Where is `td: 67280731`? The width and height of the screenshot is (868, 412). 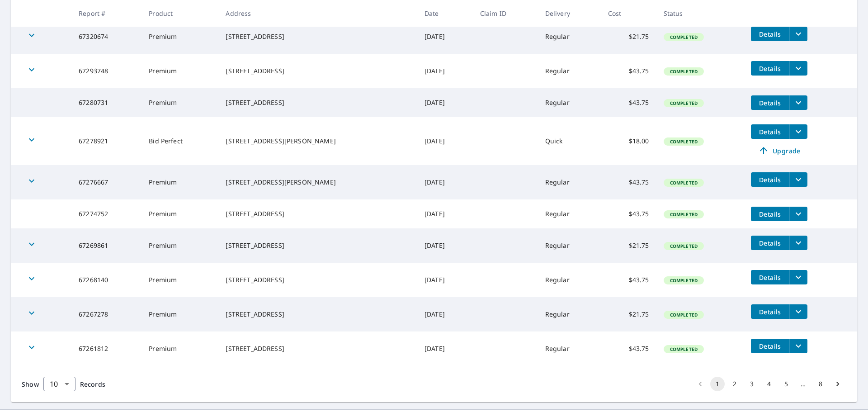 td: 67280731 is located at coordinates (106, 103).